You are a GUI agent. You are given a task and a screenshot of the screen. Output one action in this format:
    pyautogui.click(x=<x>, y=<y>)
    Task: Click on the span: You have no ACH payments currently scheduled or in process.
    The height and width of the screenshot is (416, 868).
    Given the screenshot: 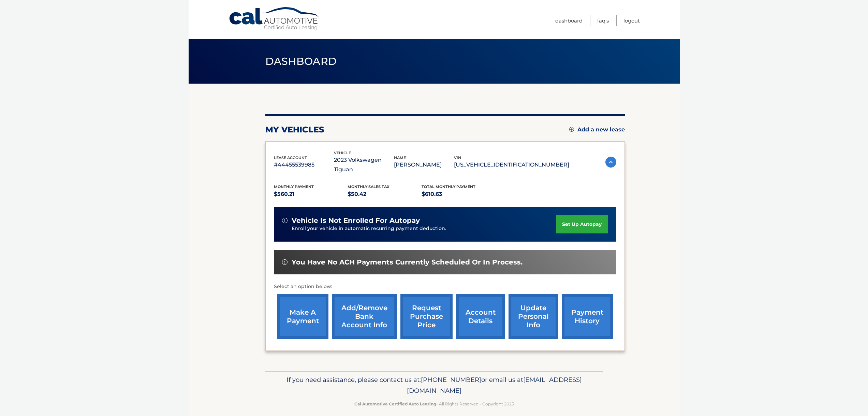 What is the action you would take?
    pyautogui.click(x=407, y=262)
    